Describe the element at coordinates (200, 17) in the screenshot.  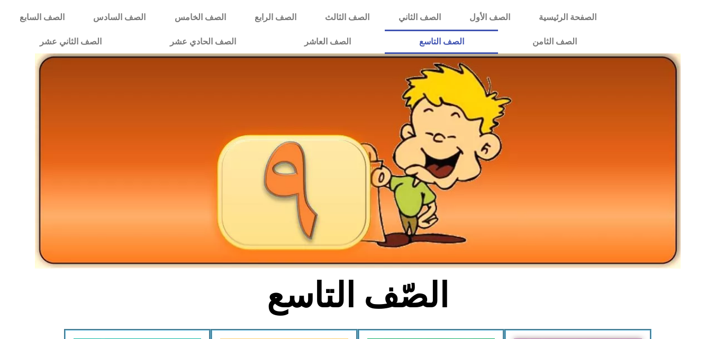
I see `a: الصف الخامس` at that location.